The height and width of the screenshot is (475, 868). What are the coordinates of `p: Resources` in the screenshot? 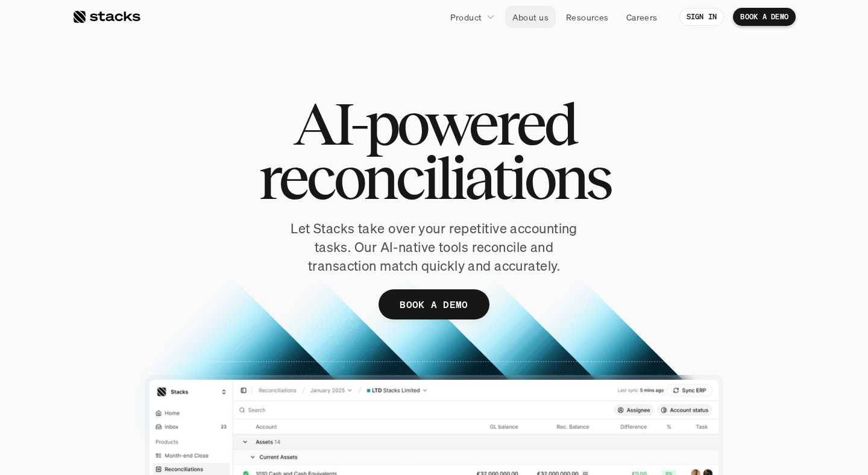 It's located at (587, 17).